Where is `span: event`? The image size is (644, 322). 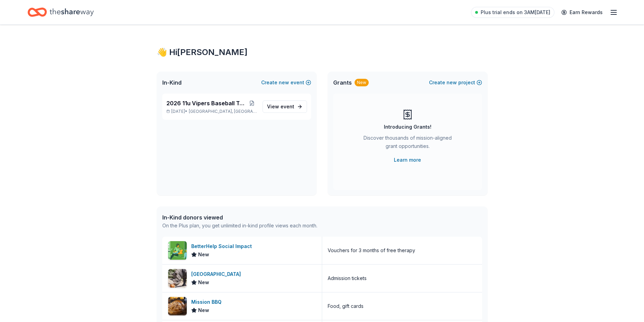 span: event is located at coordinates (287, 106).